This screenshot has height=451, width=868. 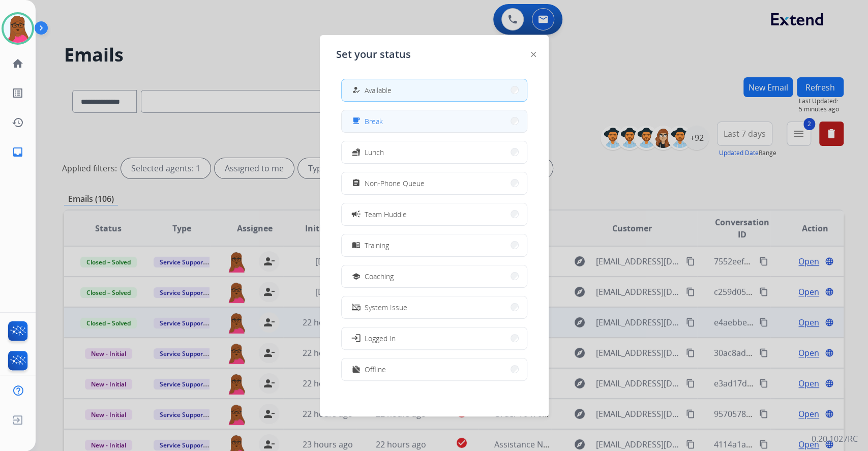 What do you see at coordinates (533, 54) in the screenshot?
I see `img: close-button` at bounding box center [533, 54].